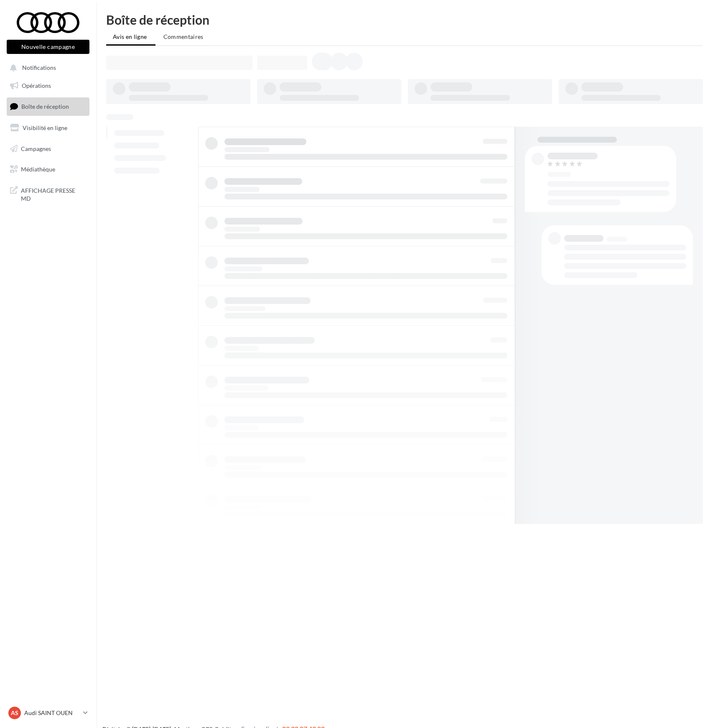 This screenshot has height=728, width=713. Describe the element at coordinates (52, 712) in the screenshot. I see `p: Audi SAINT OUEN` at that location.